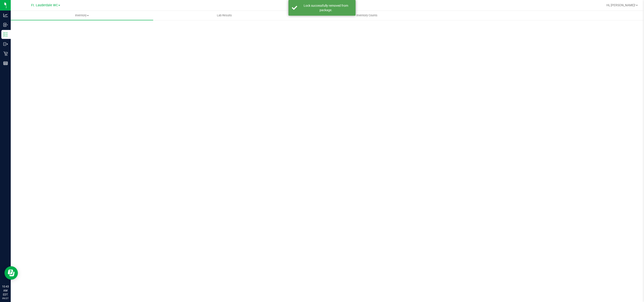 This screenshot has width=644, height=302. Describe the element at coordinates (5, 15) in the screenshot. I see `inline-svg: Analytics` at that location.